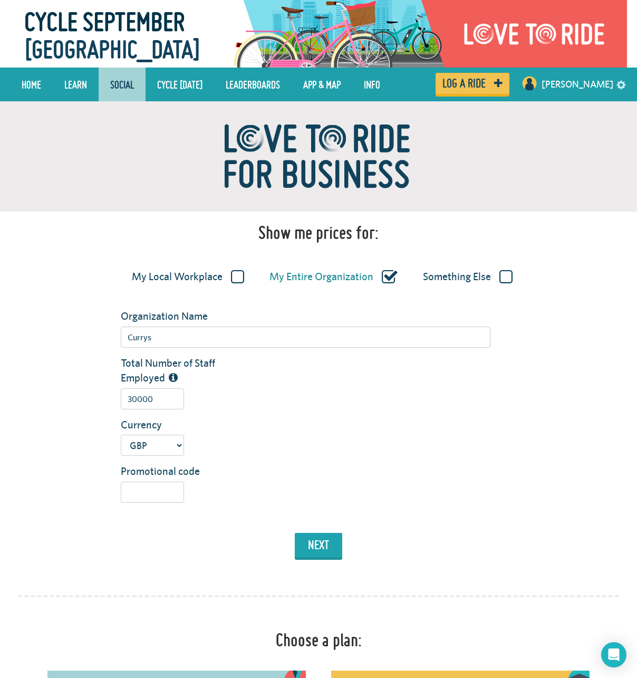 Image resolution: width=637 pixels, height=678 pixels. What do you see at coordinates (333, 277) in the screenshot?
I see `label: My Entire Organization` at bounding box center [333, 277].